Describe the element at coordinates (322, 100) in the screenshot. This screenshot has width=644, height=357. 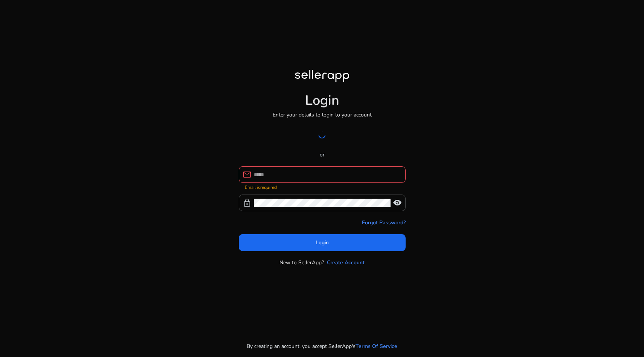
I see `h1: Login` at that location.